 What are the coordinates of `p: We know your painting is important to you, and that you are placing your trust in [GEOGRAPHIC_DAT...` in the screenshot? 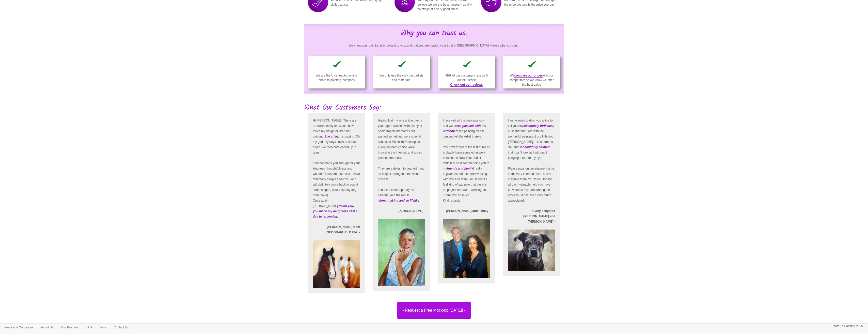 It's located at (434, 46).